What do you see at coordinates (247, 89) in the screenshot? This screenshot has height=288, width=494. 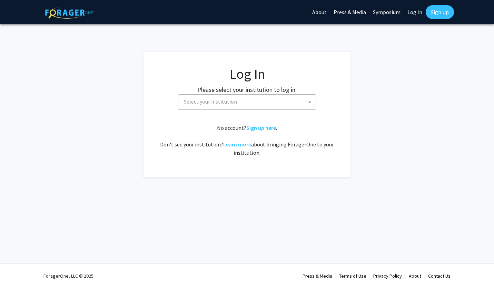 I see `label: Please select your institution to log in:` at bounding box center [247, 89].